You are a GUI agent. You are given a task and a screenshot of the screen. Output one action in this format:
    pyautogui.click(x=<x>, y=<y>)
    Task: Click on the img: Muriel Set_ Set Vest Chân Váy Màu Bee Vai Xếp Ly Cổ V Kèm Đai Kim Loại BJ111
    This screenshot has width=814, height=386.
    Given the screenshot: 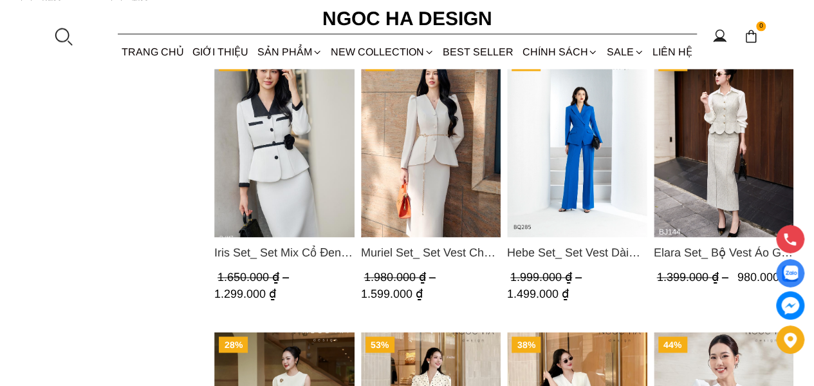 What is the action you would take?
    pyautogui.click(x=431, y=144)
    